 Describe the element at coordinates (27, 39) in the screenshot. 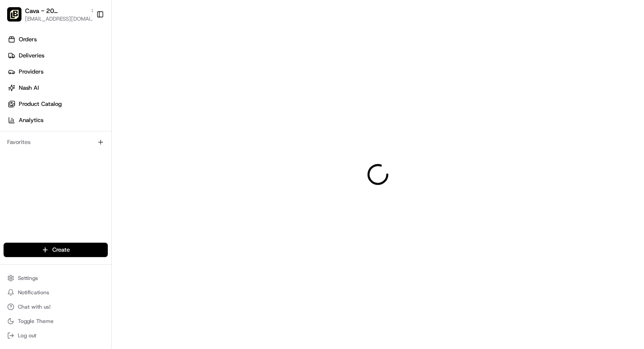

I see `span: Orders` at that location.